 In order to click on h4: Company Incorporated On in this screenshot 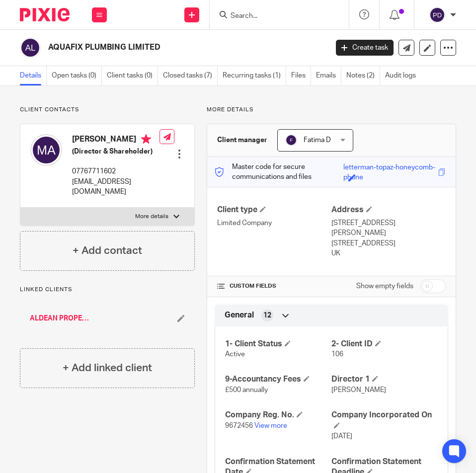, I will do `click(385, 421)`.